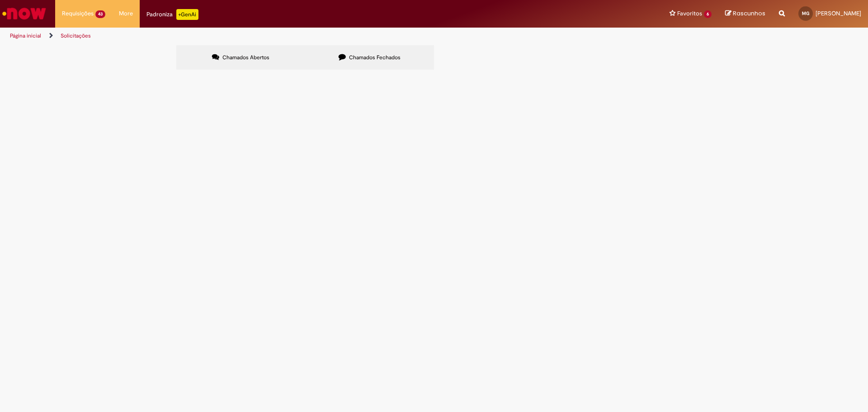 The width and height of the screenshot is (868, 412). What do you see at coordinates (749, 13) in the screenshot?
I see `span: Rascunhos` at bounding box center [749, 13].